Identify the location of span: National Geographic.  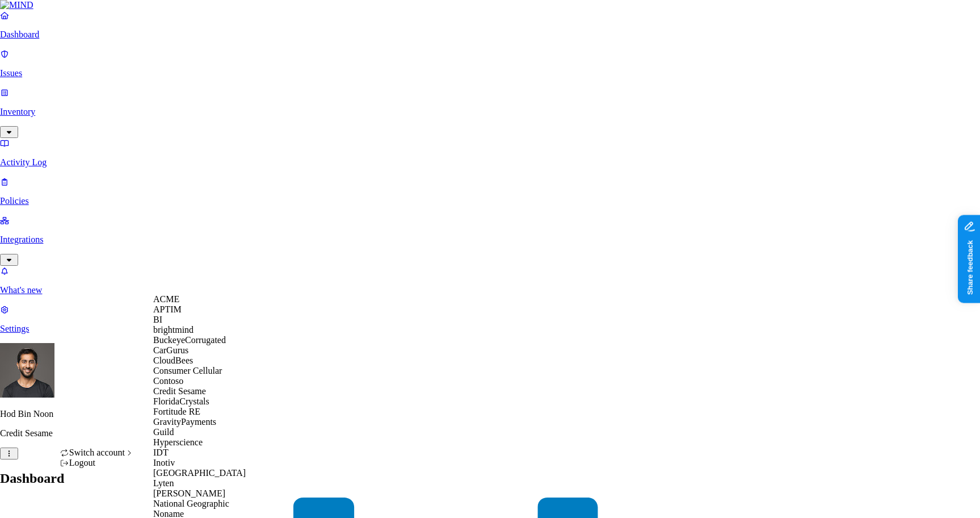
(191, 503).